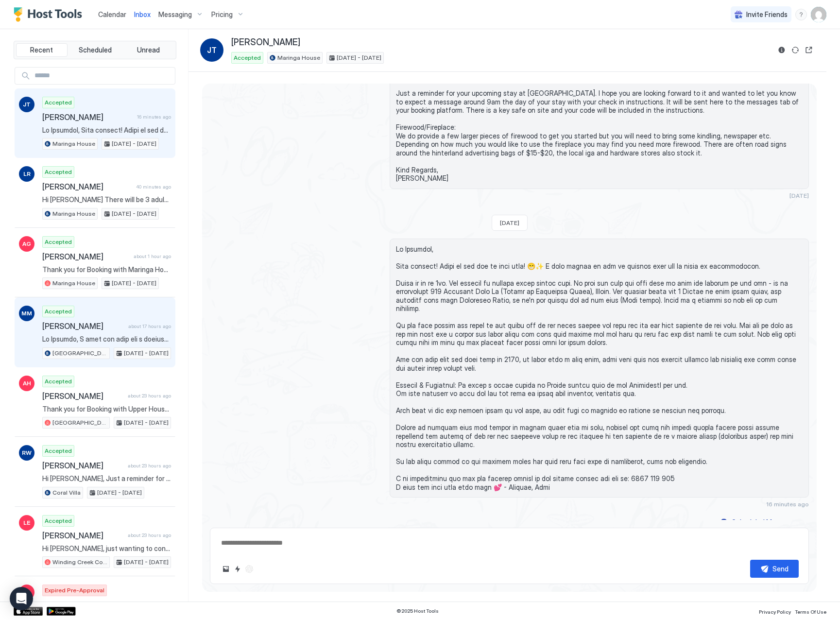 The image size is (840, 620). Describe the element at coordinates (27, 453) in the screenshot. I see `span: RW` at that location.